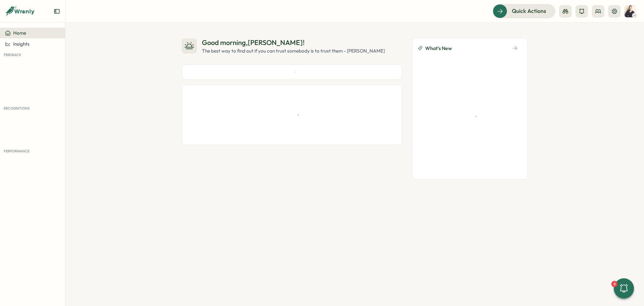 The image size is (644, 306). Describe the element at coordinates (57, 11) in the screenshot. I see `button: Expand sidebar` at that location.